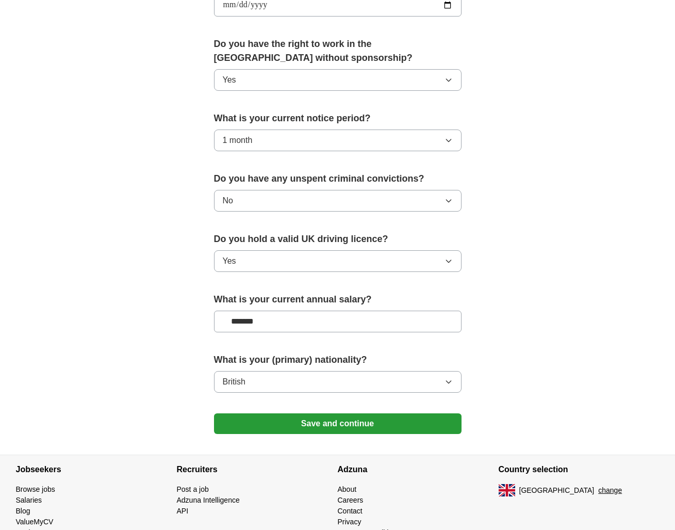 The height and width of the screenshot is (530, 675). I want to click on span: 1 month, so click(238, 140).